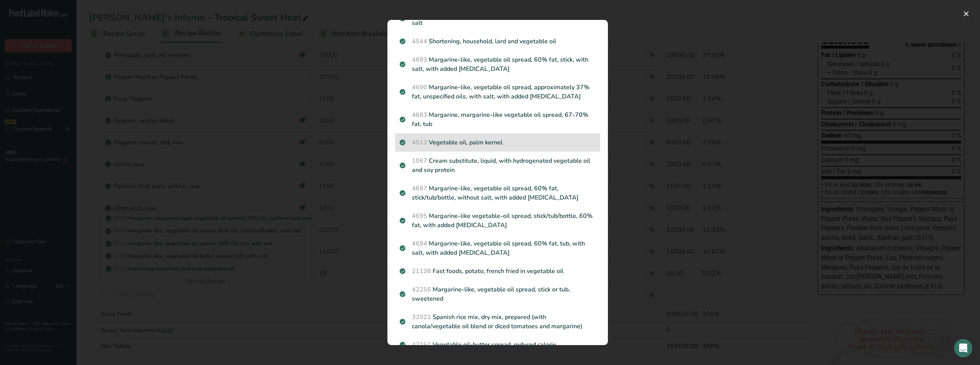 The height and width of the screenshot is (365, 980). What do you see at coordinates (498, 295) in the screenshot?
I see `p: Margarine-like, vegetable oil spread, stick or tub, sweetened` at bounding box center [498, 295].